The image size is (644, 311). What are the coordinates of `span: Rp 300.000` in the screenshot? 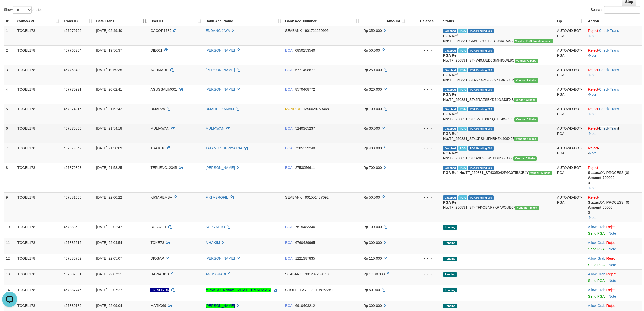 It's located at (373, 242).